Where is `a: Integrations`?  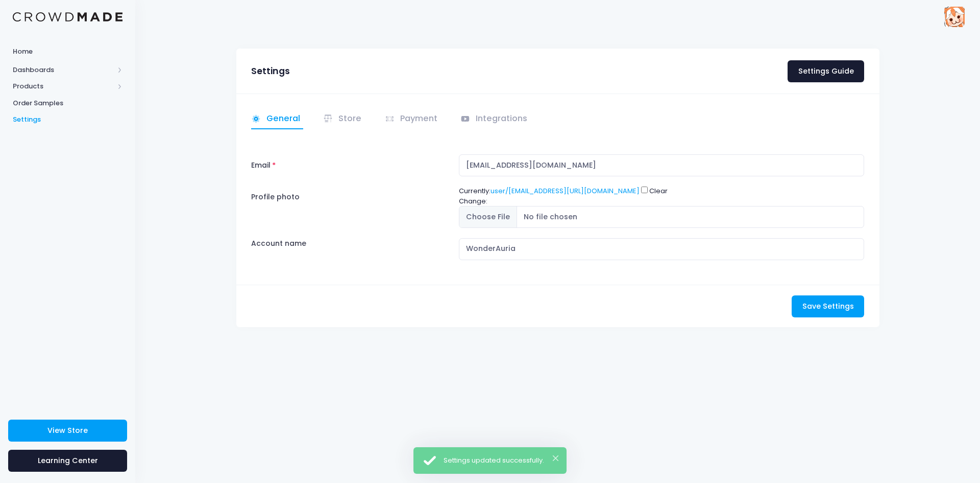
a: Integrations is located at coordinates (496, 119).